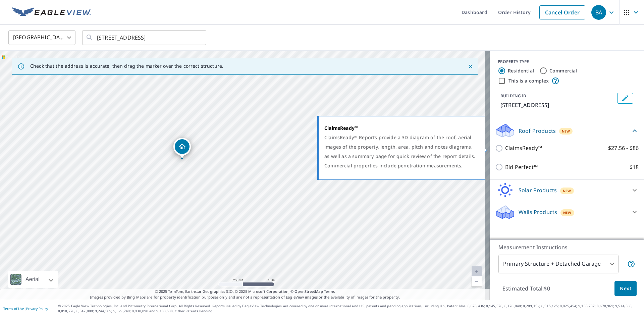  Describe the element at coordinates (559, 264) in the screenshot. I see `div: Primary Structure + Detached Garage` at that location.